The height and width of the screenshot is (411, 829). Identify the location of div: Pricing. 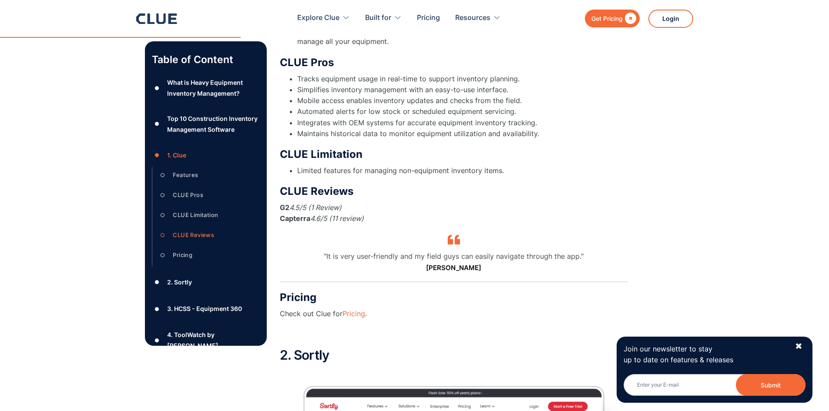
(182, 255).